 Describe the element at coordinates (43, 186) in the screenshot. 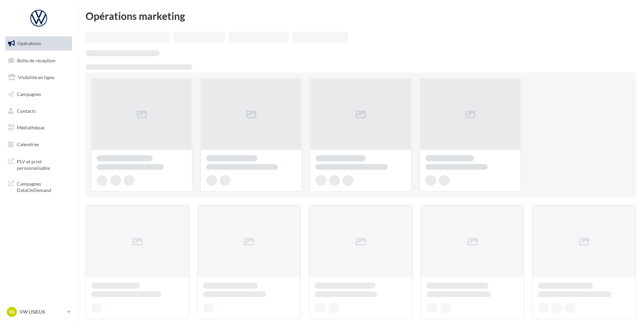

I see `span: Campagnes DataOnDemand` at that location.